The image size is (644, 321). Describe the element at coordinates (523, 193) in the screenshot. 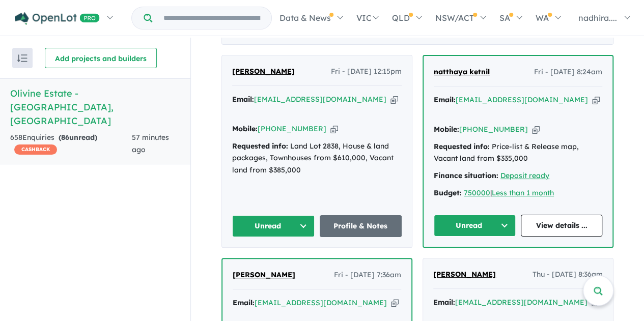

I see `u: Less than 1 month` at that location.